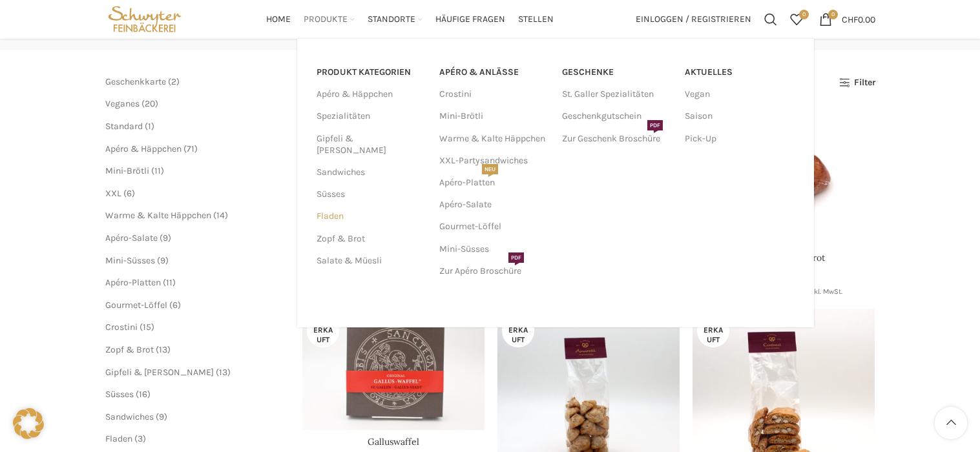 The image size is (980, 452). Describe the element at coordinates (136, 81) in the screenshot. I see `a: Geschenkkarte` at that location.